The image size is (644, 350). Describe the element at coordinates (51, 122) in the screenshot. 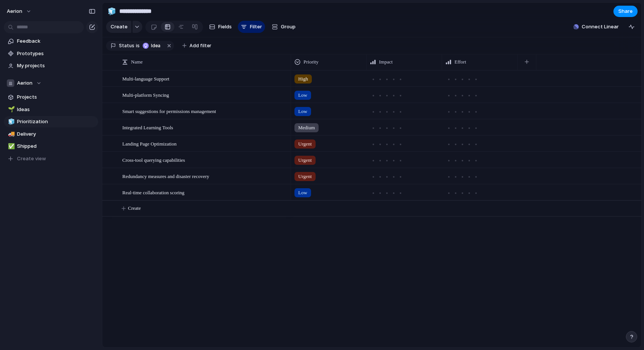

I see `a: 🧊Prioritization` at that location.